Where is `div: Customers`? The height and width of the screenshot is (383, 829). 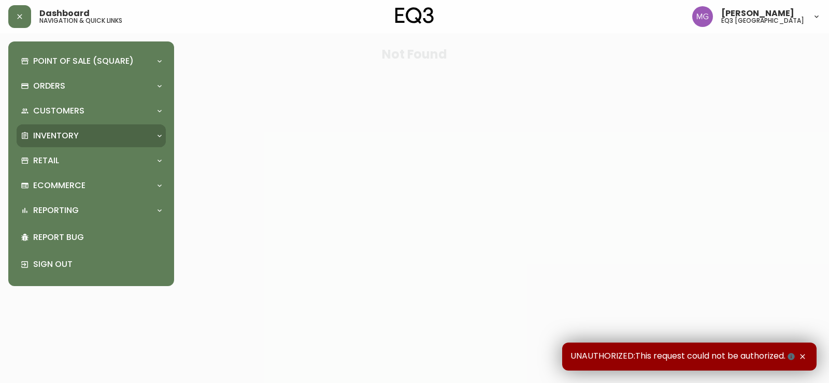
div: Customers is located at coordinates (91, 111).